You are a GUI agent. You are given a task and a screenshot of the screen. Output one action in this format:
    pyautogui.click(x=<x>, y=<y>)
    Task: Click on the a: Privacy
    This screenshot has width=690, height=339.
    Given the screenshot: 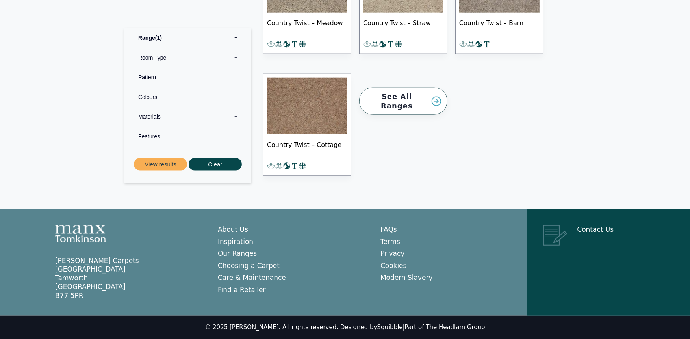 What is the action you would take?
    pyautogui.click(x=393, y=253)
    